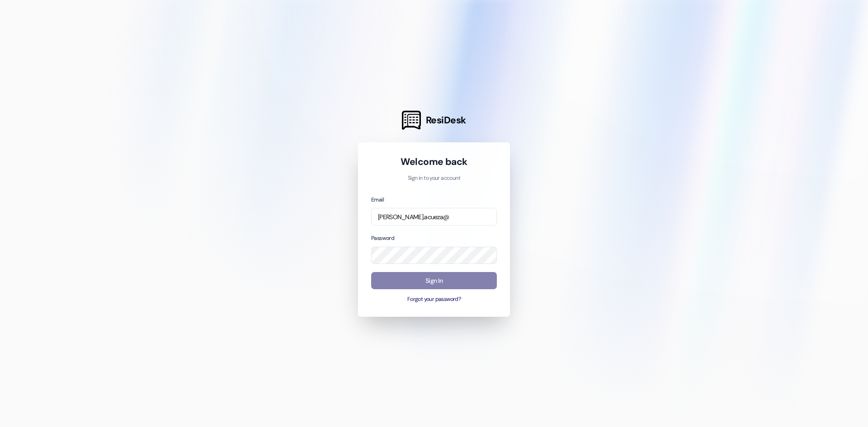 Image resolution: width=868 pixels, height=427 pixels. Describe the element at coordinates (434, 178) in the screenshot. I see `p: Sign in to your account` at that location.